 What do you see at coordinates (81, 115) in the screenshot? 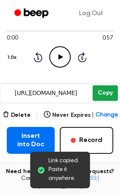
I see `button: Never Expires|Change` at bounding box center [81, 115].